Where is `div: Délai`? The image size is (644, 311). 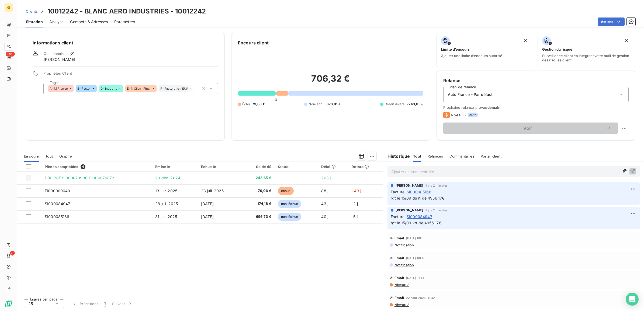
div: Délai is located at coordinates (333, 166).